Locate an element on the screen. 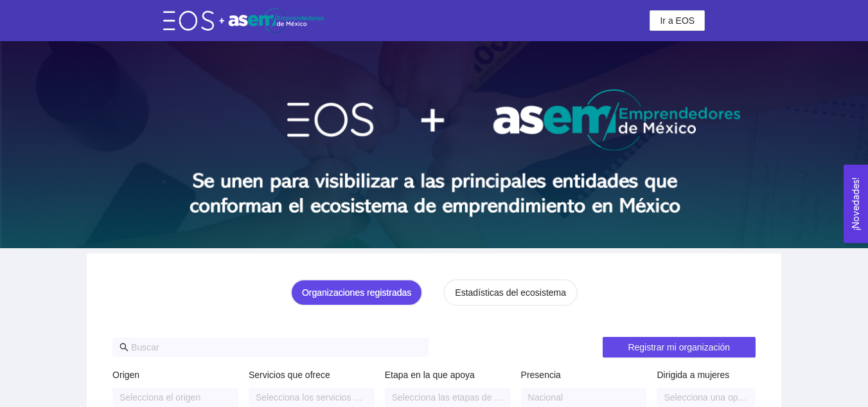 This screenshot has width=868, height=407. a: Ir a EOS is located at coordinates (678, 21).